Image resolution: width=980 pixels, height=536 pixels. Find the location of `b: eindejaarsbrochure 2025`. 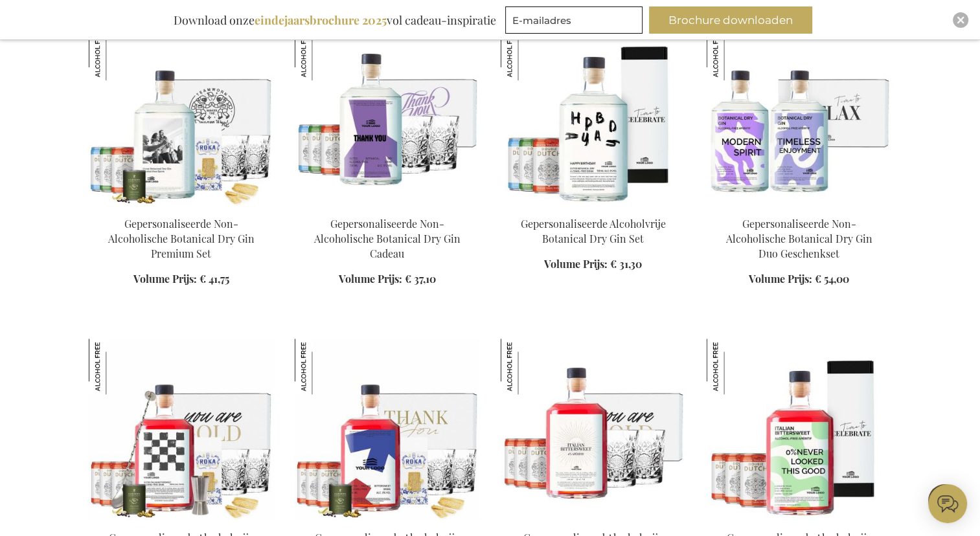

b: eindejaarsbrochure 2025 is located at coordinates (321, 20).